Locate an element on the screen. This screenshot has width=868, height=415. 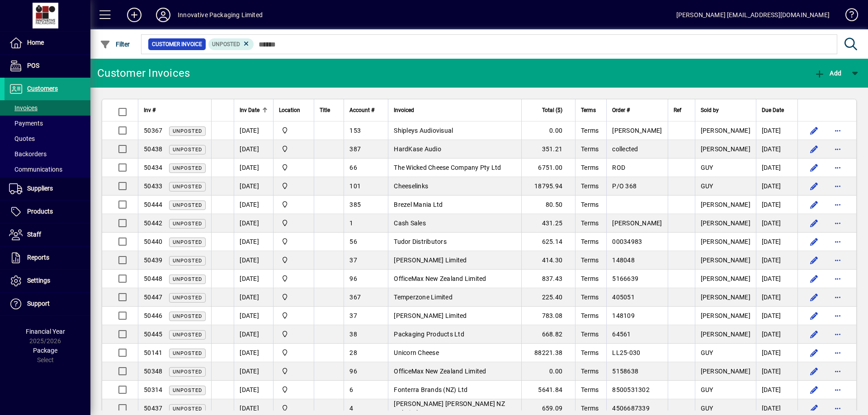
button: Profile is located at coordinates (163, 15).